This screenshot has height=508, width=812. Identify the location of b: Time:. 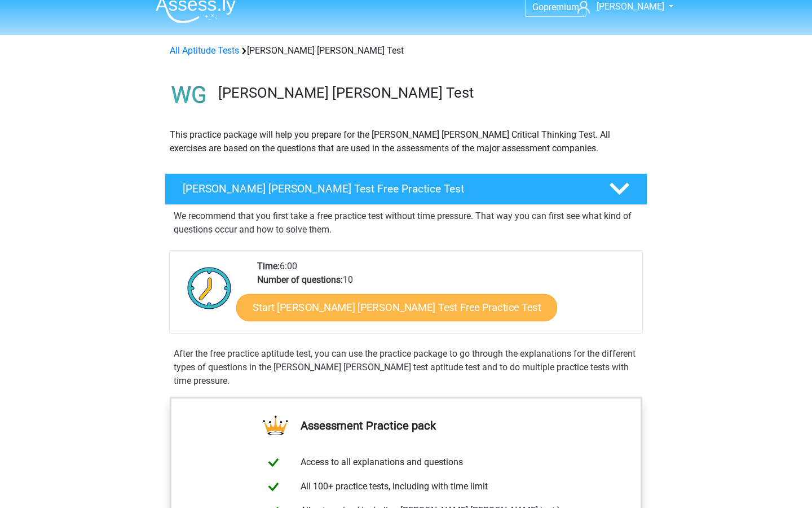
(268, 266).